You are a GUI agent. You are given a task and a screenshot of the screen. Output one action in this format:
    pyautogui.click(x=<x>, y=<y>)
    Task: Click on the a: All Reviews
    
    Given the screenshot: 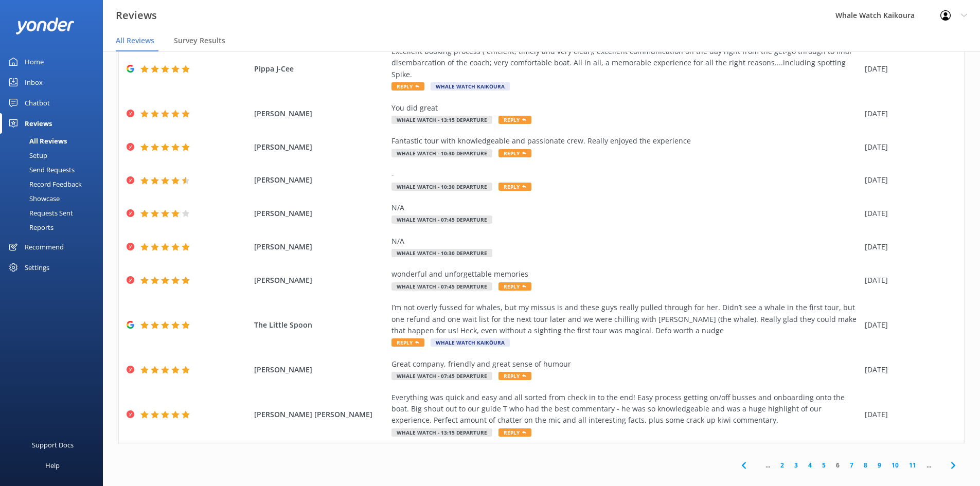 What is the action you would take?
    pyautogui.click(x=54, y=141)
    